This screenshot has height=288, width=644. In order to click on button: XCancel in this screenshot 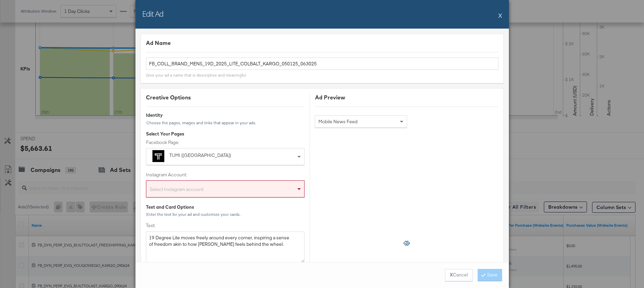, I will do `click(458, 275)`.